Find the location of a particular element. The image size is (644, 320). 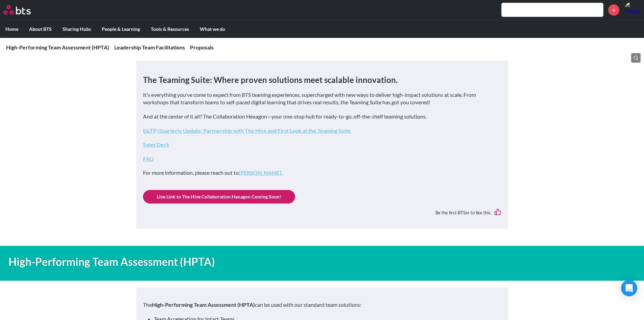

img: BTS Logo is located at coordinates (17, 10).